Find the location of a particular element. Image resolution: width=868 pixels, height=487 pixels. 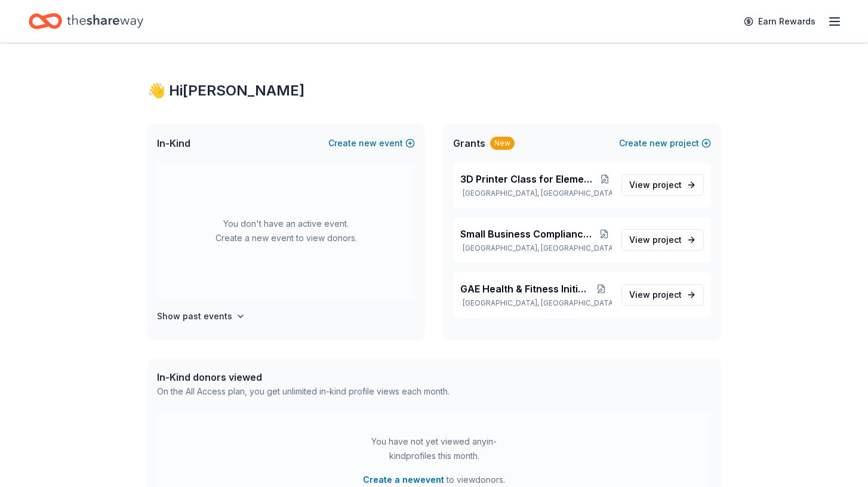

button: Createnewproject is located at coordinates (665, 143).